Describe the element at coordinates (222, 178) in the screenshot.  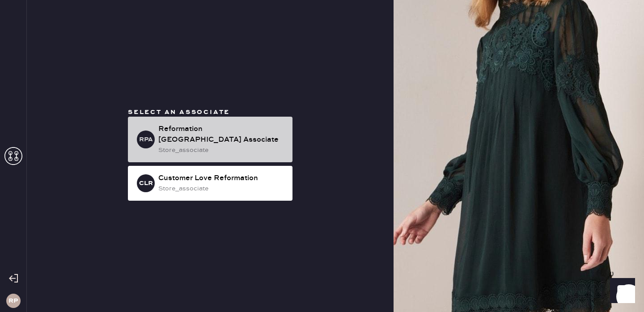
I see `div: Customer Love Reformation` at that location.